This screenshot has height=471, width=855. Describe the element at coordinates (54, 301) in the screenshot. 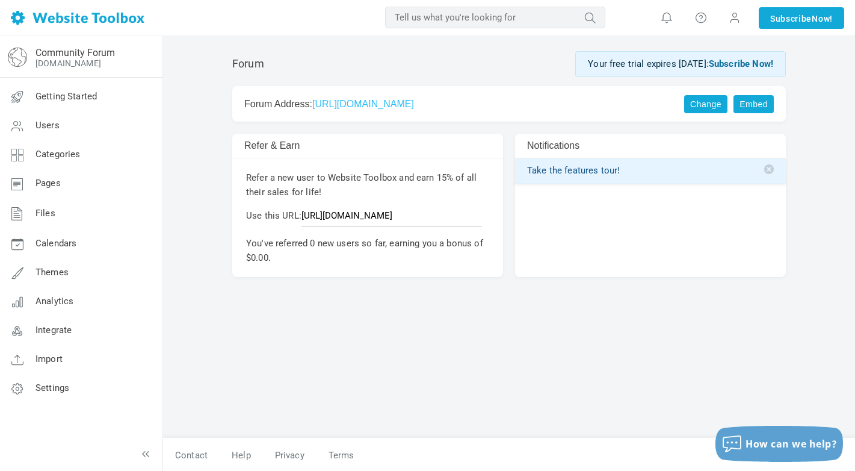

I see `span: Analytics` at that location.